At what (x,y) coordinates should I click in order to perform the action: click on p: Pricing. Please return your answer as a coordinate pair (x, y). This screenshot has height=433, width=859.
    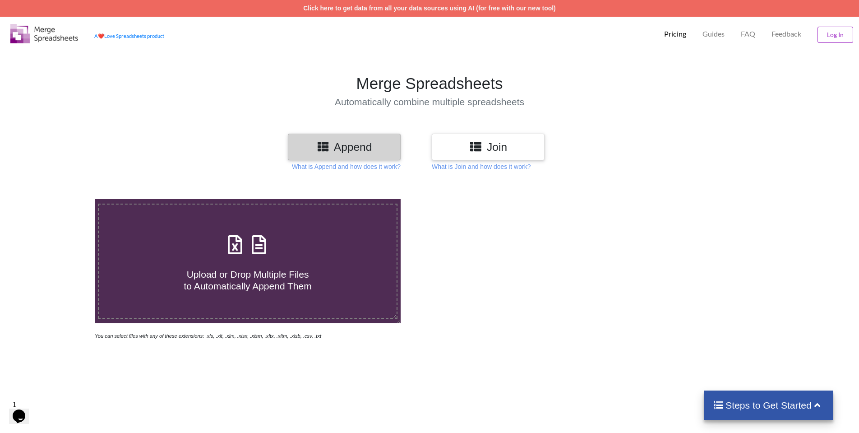
    Looking at the image, I should click on (675, 34).